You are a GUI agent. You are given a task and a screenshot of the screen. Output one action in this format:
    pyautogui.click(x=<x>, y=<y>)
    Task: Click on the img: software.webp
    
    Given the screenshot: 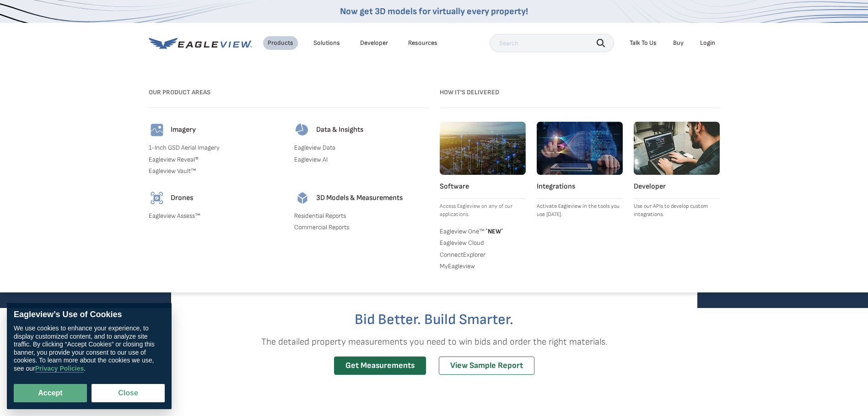 What is the action you would take?
    pyautogui.click(x=483, y=148)
    